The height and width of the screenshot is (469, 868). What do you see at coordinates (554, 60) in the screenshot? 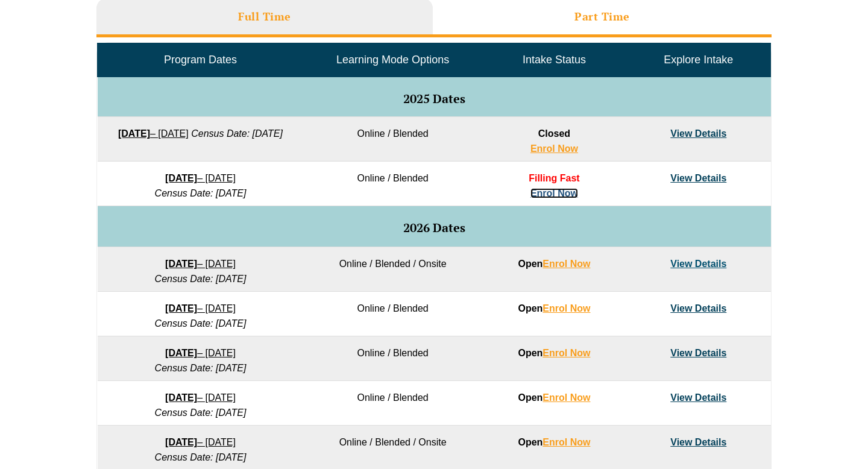
I see `span: Intake Status` at bounding box center [554, 60].